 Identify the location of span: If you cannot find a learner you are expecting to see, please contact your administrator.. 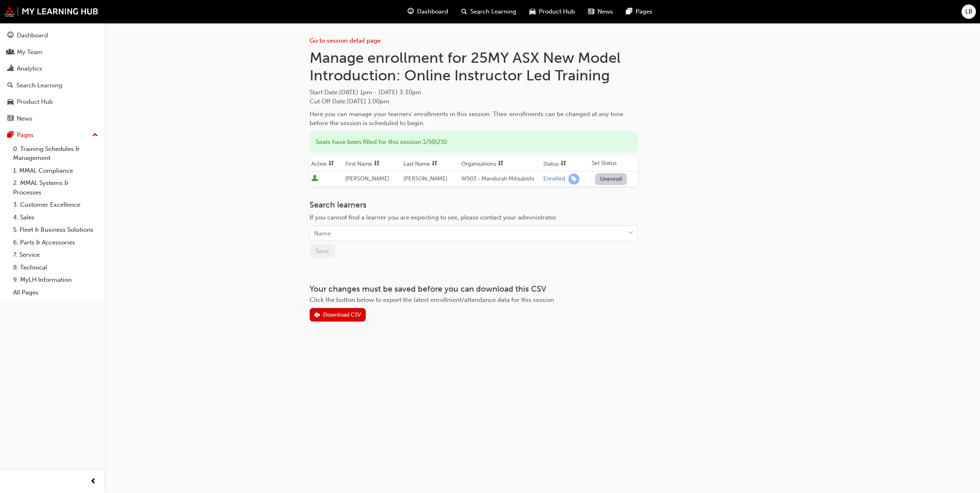
(433, 217).